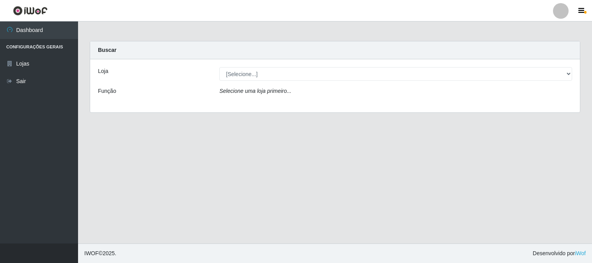 The height and width of the screenshot is (263, 592). I want to click on label: Função, so click(107, 91).